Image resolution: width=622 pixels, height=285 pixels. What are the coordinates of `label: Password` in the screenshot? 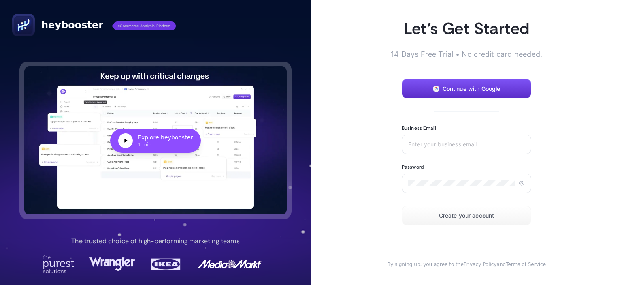 It's located at (413, 167).